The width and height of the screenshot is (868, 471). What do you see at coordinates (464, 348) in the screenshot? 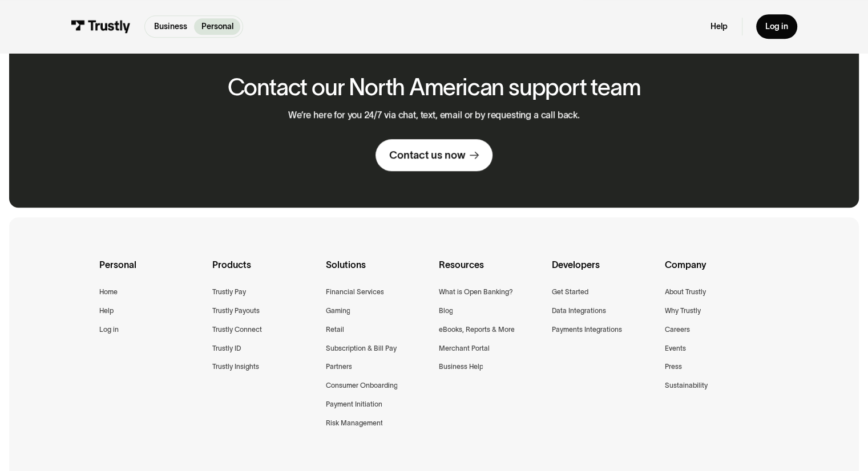
I see `div: Merchant Portal` at bounding box center [464, 348].